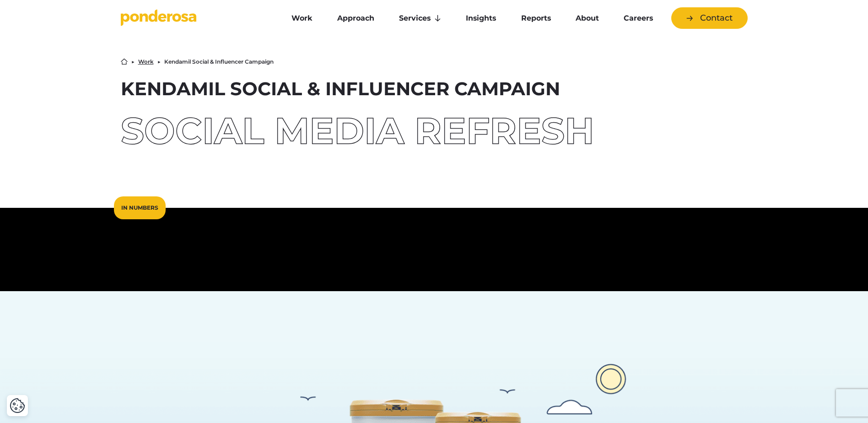 This screenshot has width=868, height=423. What do you see at coordinates (587, 19) in the screenshot?
I see `a: About` at bounding box center [587, 19].